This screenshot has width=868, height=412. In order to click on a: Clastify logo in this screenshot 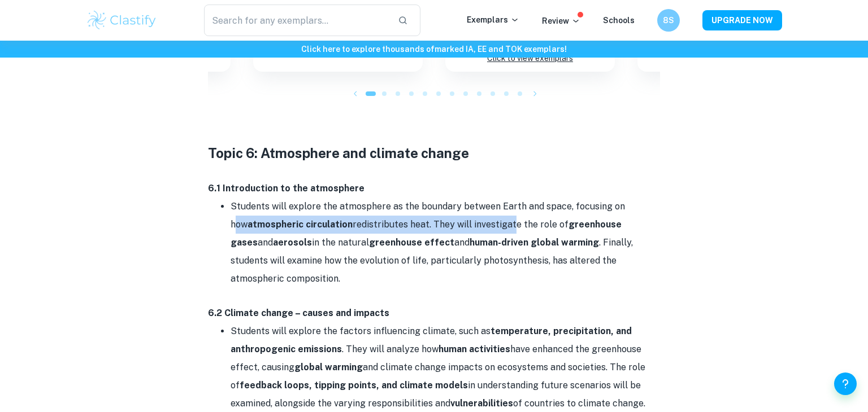, I will do `click(122, 21)`.